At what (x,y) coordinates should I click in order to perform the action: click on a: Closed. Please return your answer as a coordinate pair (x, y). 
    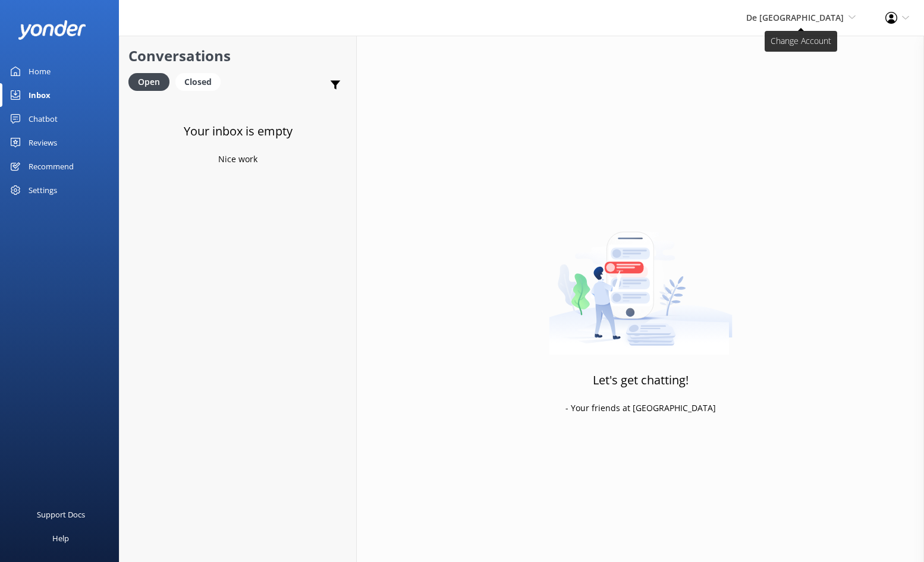
    Looking at the image, I should click on (201, 81).